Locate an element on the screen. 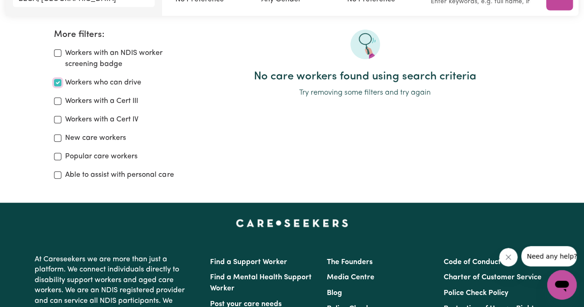 This screenshot has width=584, height=307. a: Blog is located at coordinates (334, 293).